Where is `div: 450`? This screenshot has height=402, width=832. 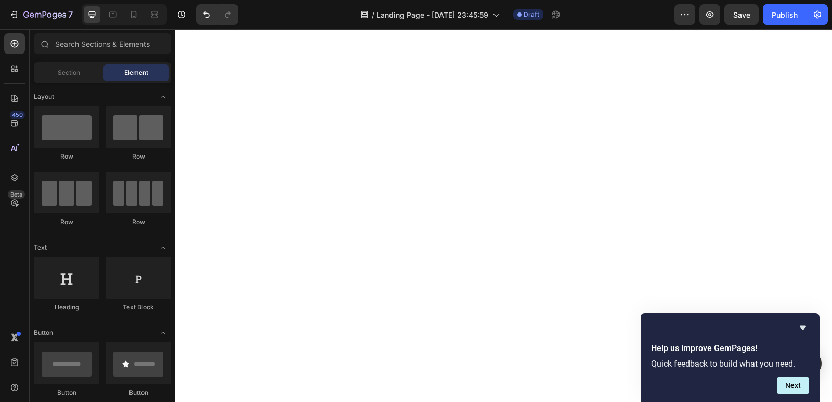 div: 450 is located at coordinates (17, 115).